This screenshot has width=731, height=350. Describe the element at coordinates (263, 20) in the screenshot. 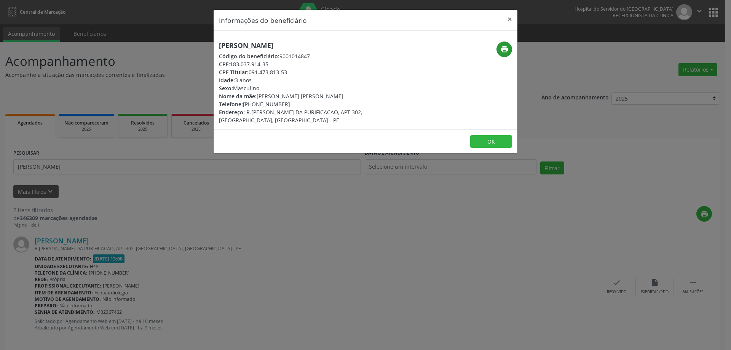

I see `h5: Informações do beneficiário` at that location.